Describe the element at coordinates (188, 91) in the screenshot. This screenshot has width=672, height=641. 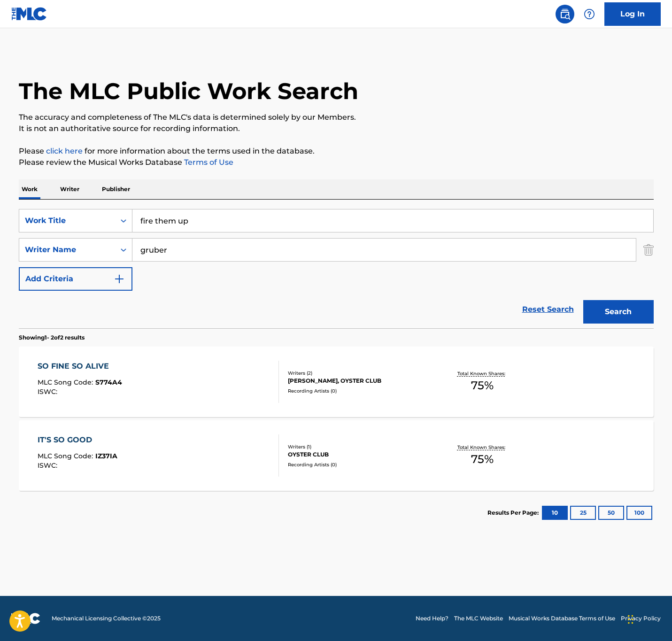
I see `h1: The MLC Public Work Search` at that location.